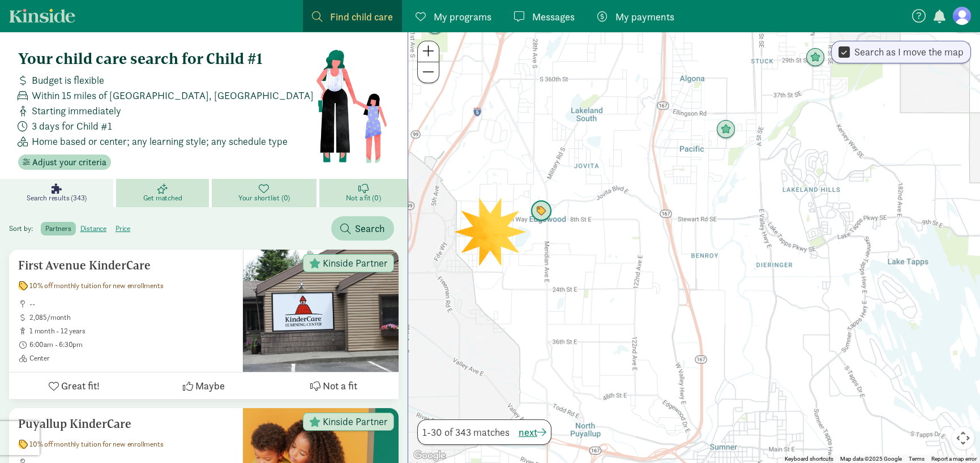 This screenshot has width=980, height=463. Describe the element at coordinates (532, 432) in the screenshot. I see `button: next` at that location.